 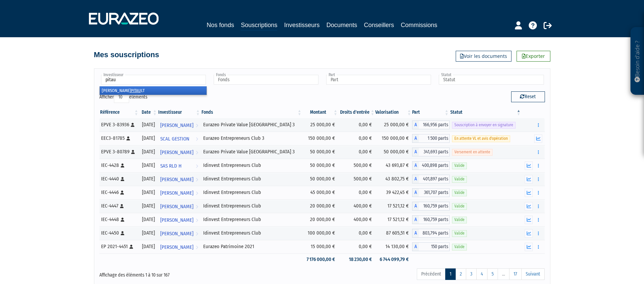 I want to click on div: A - Eurazeo Patrimoine 2021, so click(x=431, y=247).